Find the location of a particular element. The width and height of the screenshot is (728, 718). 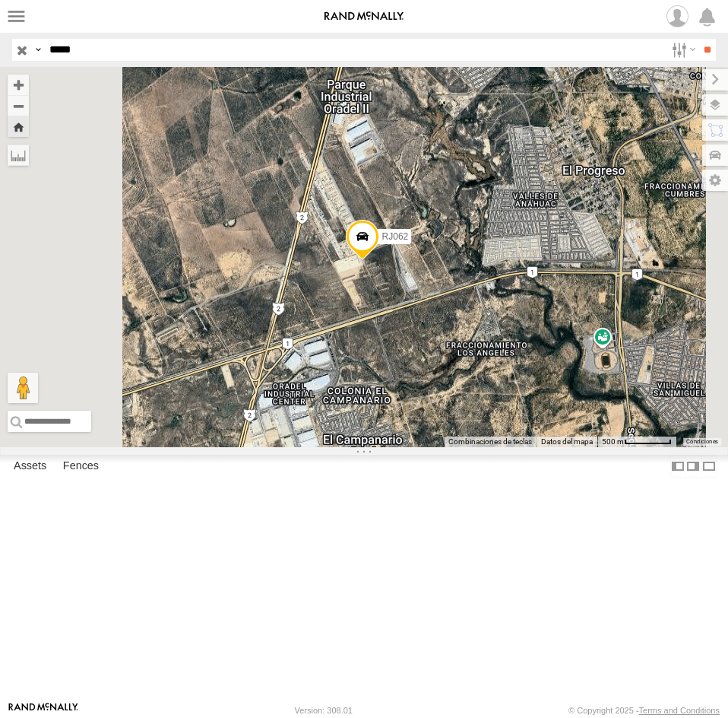

img: rand-logo.svg is located at coordinates (364, 17).